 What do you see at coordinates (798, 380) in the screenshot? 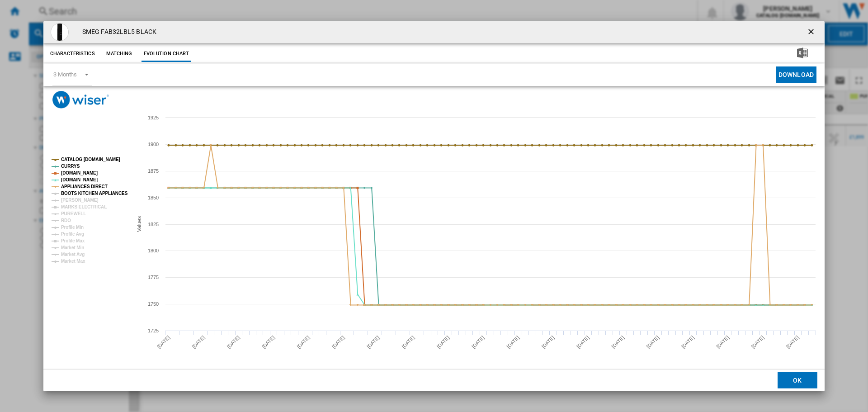
I see `button: OK` at bounding box center [798, 380].